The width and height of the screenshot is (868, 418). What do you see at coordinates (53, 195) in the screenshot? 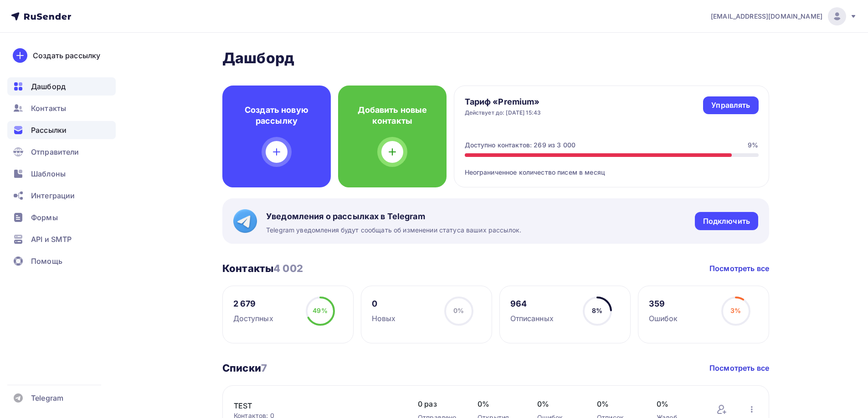
I see `span: Интеграции` at bounding box center [53, 195].